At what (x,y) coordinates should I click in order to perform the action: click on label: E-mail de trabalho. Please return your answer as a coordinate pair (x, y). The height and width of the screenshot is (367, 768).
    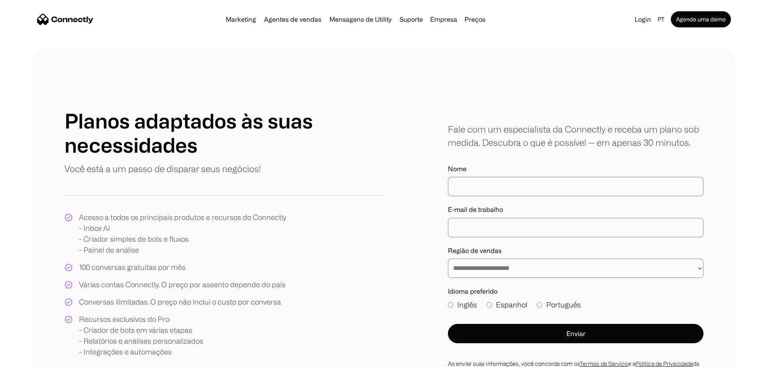
    Looking at the image, I should click on (575, 210).